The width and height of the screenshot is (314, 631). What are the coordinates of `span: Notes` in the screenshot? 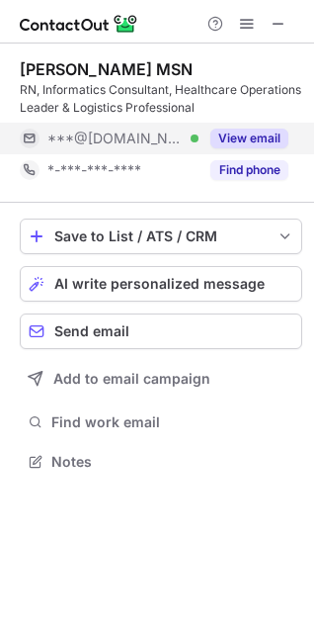 It's located at (173, 462).